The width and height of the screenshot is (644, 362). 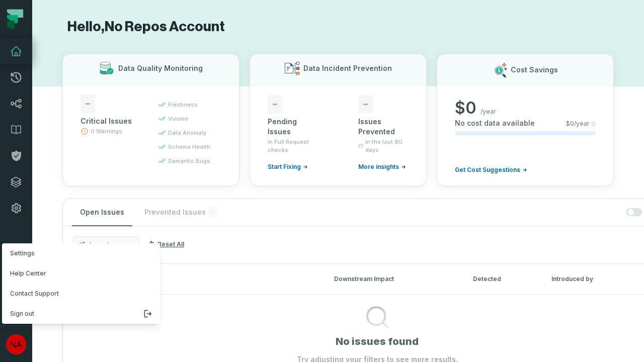 I want to click on span: $ 0, so click(x=465, y=108).